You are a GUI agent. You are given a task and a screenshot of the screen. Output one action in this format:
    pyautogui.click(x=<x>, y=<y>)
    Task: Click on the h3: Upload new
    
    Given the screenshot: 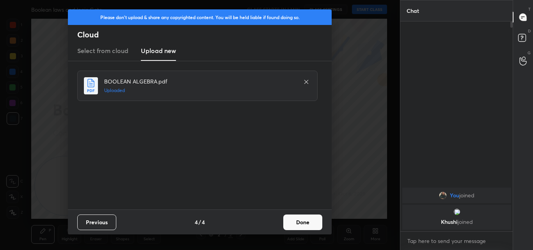 What is the action you would take?
    pyautogui.click(x=158, y=51)
    